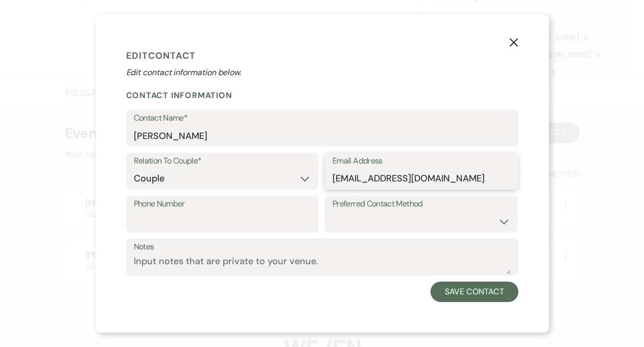 The width and height of the screenshot is (644, 347). What do you see at coordinates (322, 56) in the screenshot?
I see `h1: Edit Contact` at bounding box center [322, 56].